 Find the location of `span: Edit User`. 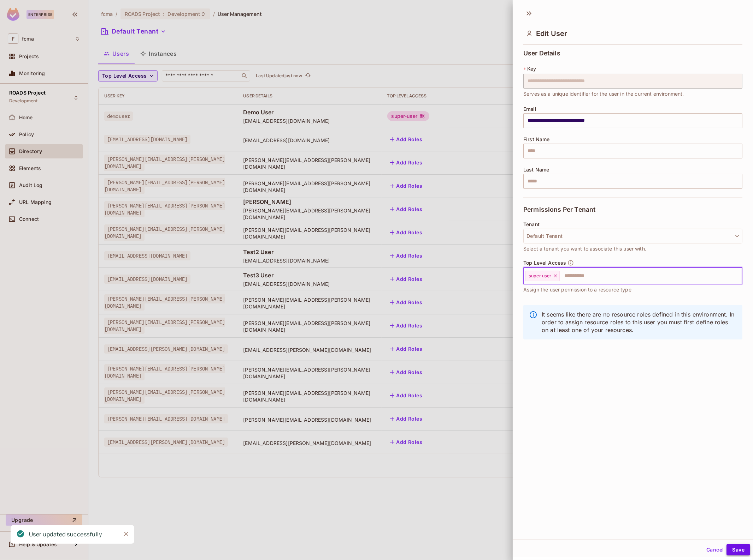

span: Edit User is located at coordinates (551, 34).